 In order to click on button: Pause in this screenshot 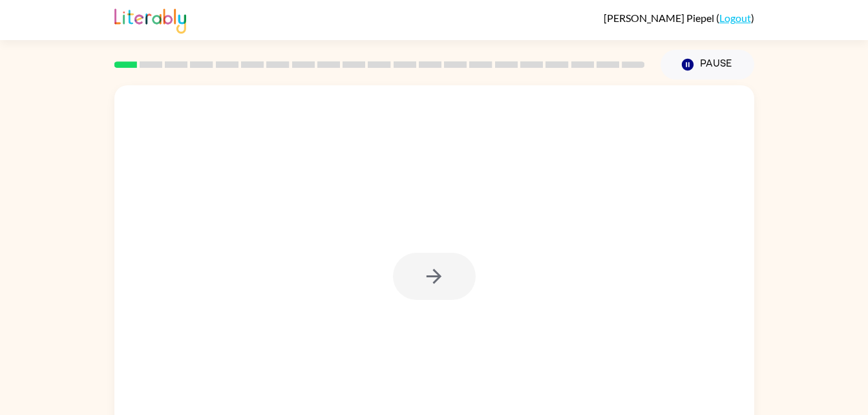, I will do `click(707, 64)`.